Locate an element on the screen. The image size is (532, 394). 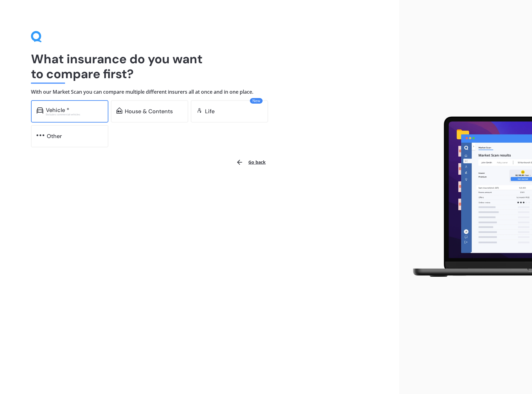
div: Vehicle * is located at coordinates (57, 110).